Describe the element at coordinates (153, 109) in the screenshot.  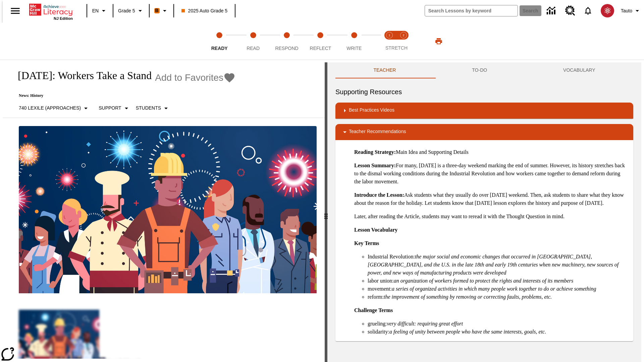
I see `button: Select Student` at that location.